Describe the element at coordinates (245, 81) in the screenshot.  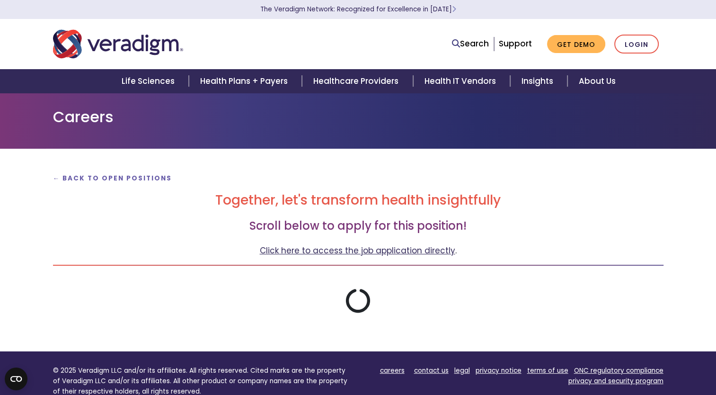
I see `a: Health Plans + Payers` at that location.